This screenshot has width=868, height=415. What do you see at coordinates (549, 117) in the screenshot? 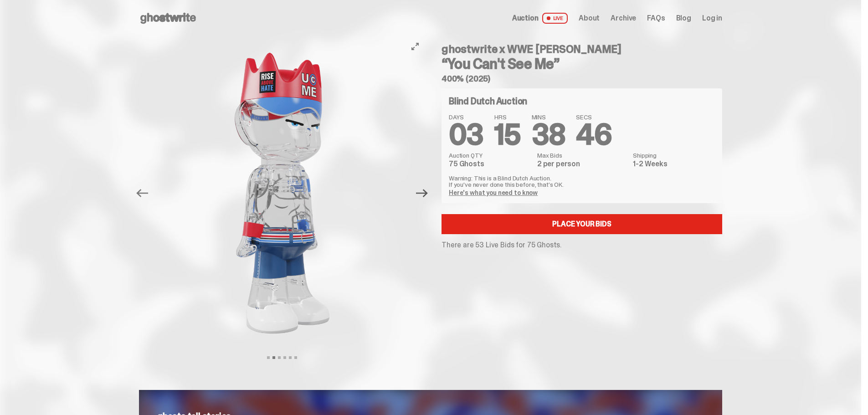
I see `span: MINS` at bounding box center [549, 117].